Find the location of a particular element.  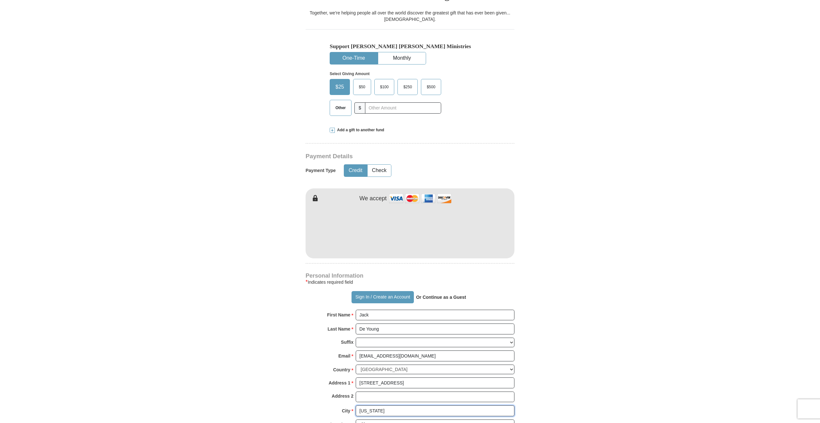

span: $250 is located at coordinates (407, 87).